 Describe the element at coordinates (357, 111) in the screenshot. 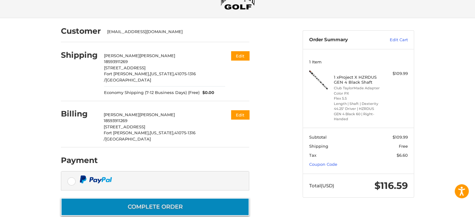

I see `li: Length | Shaft | Dexterity 44.25" Driver | HZRDUS GEN 4 Black 60 | Right-Handed` at that location.